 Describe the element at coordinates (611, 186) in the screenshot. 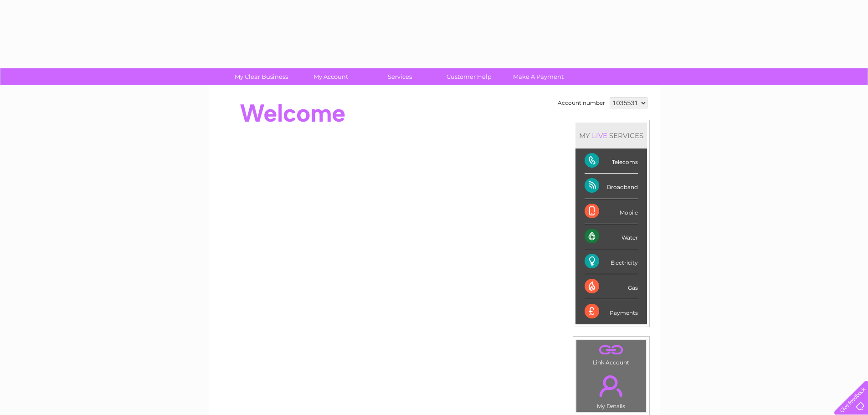

I see `div: Broadband` at that location.